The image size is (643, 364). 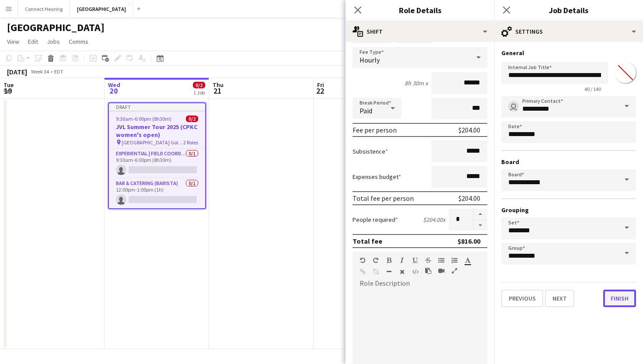 What do you see at coordinates (420, 31) in the screenshot?
I see `div: Shift` at bounding box center [420, 31].